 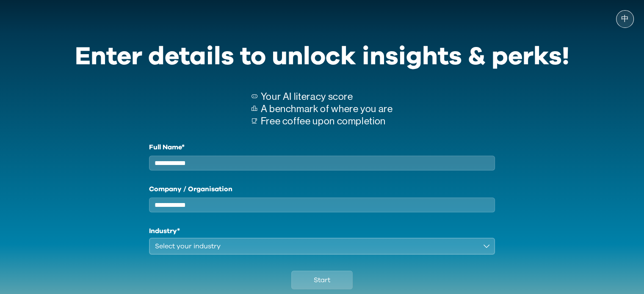 What do you see at coordinates (327, 96) in the screenshot?
I see `p: Your AI literacy score` at bounding box center [327, 96].